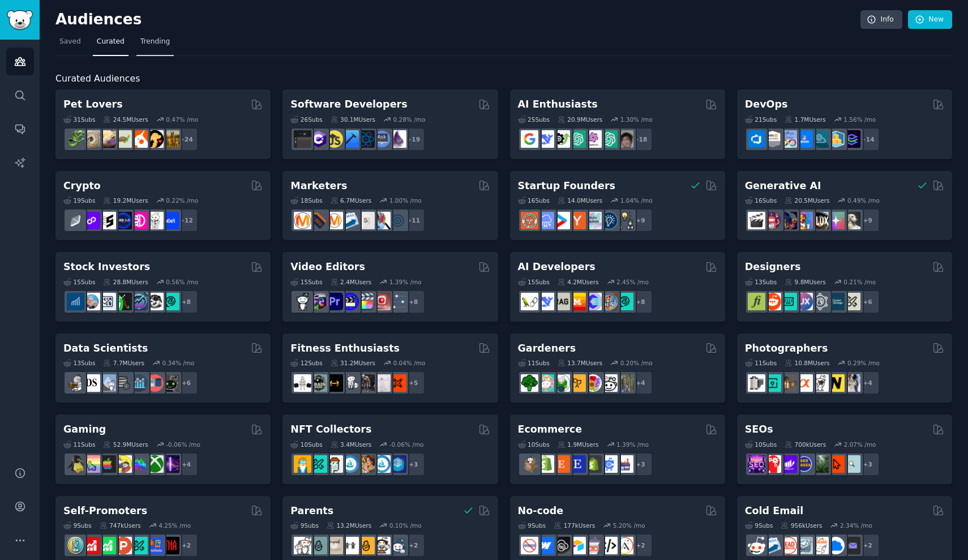  I want to click on div: 1.04 % /mo, so click(637, 200).